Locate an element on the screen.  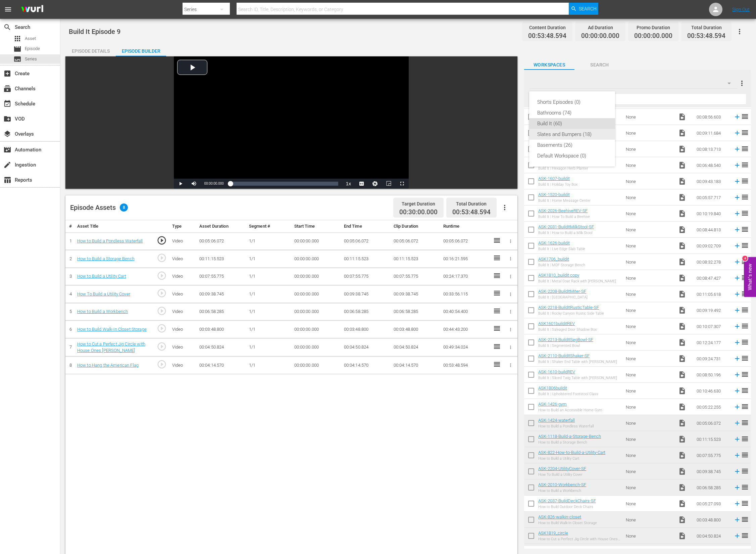
button: Open Feedback Widget is located at coordinates (750, 277).